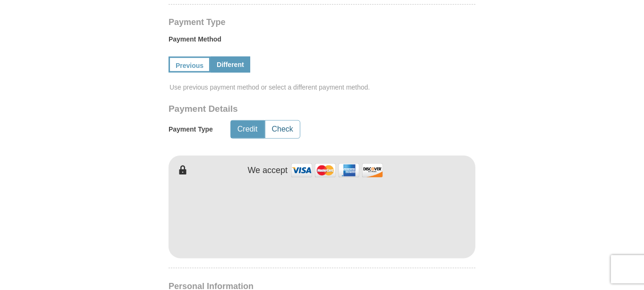 The image size is (644, 290). Describe the element at coordinates (282, 129) in the screenshot. I see `button: Check` at that location.